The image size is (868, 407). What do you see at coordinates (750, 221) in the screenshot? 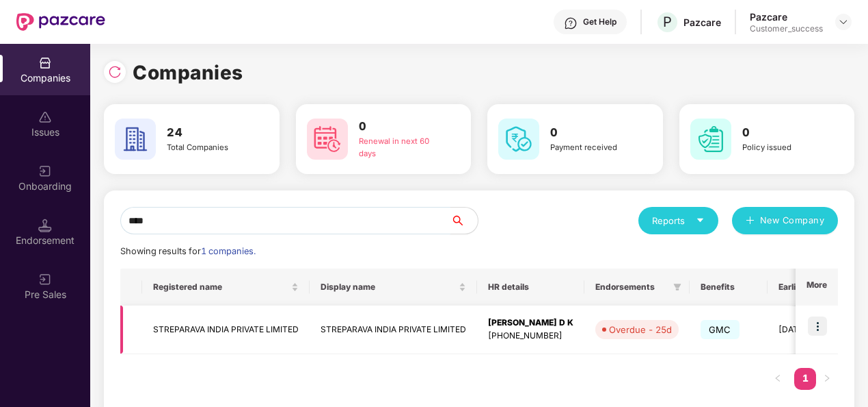
I see `span: plus` at bounding box center [750, 221].